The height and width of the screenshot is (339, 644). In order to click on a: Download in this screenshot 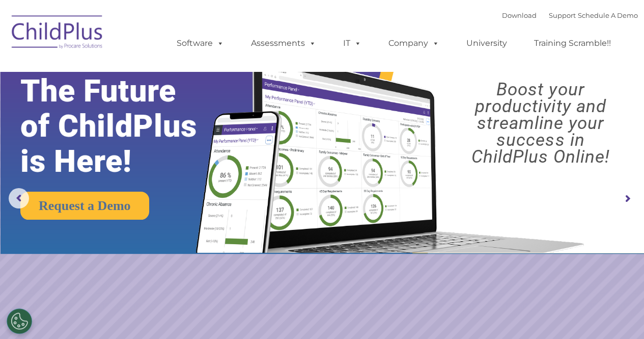, I will do `click(519, 15)`.